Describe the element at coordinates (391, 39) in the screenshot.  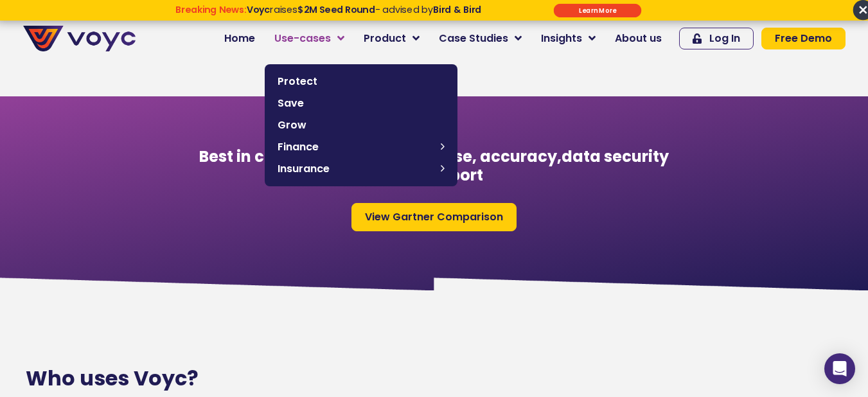
I see `a: Product` at that location.